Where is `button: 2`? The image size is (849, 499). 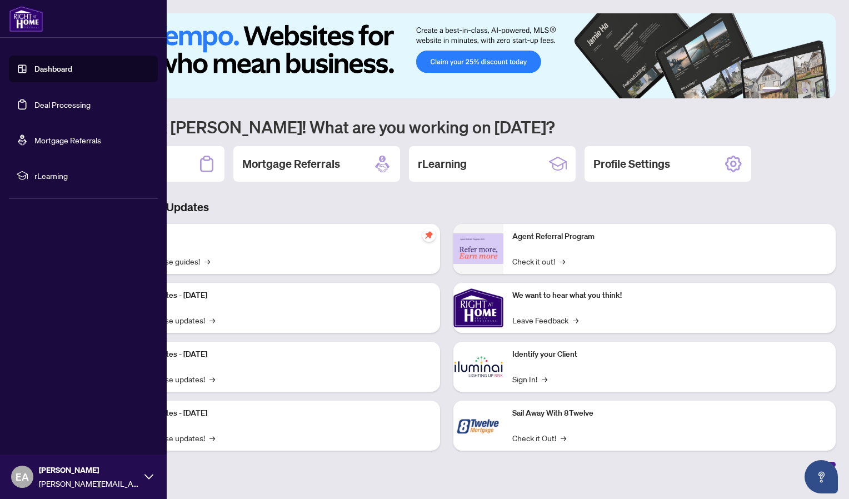 button: 2 is located at coordinates (787, 89).